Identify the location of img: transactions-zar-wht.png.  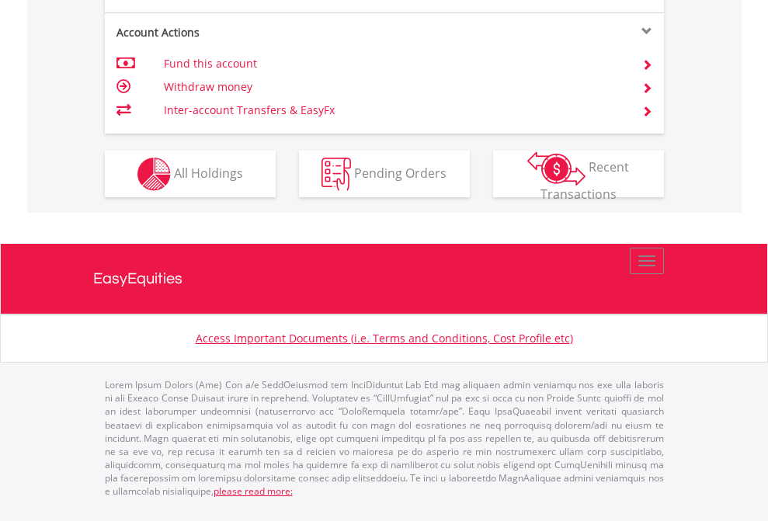
(556, 169).